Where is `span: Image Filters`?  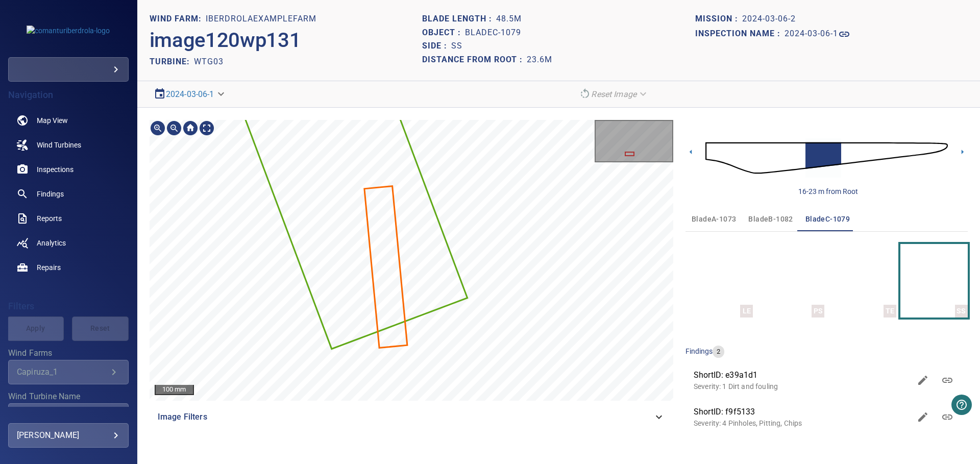
span: Image Filters is located at coordinates (405, 417).